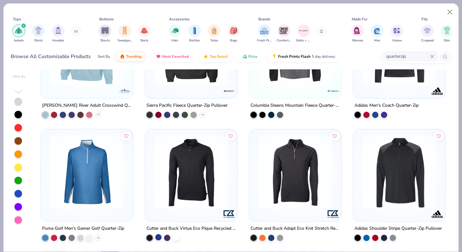 The width and height of the screenshot is (462, 252). What do you see at coordinates (357, 30) in the screenshot?
I see `img: Women Image` at bounding box center [357, 30].